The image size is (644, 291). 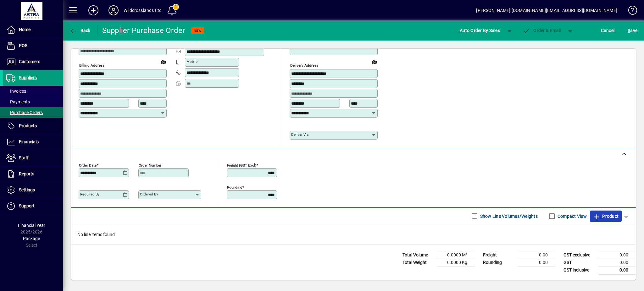 I want to click on span: Back, so click(x=80, y=31).